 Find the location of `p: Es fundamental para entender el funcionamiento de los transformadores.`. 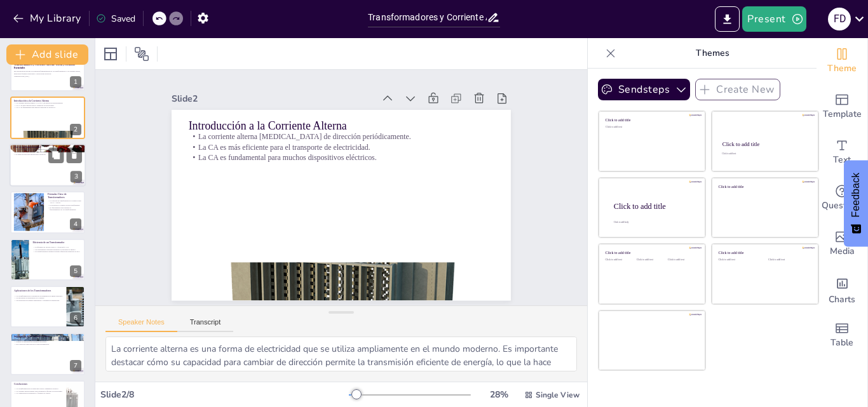

p: Es fundamental para entender el funcionamiento de los transformadores. is located at coordinates (64, 208).